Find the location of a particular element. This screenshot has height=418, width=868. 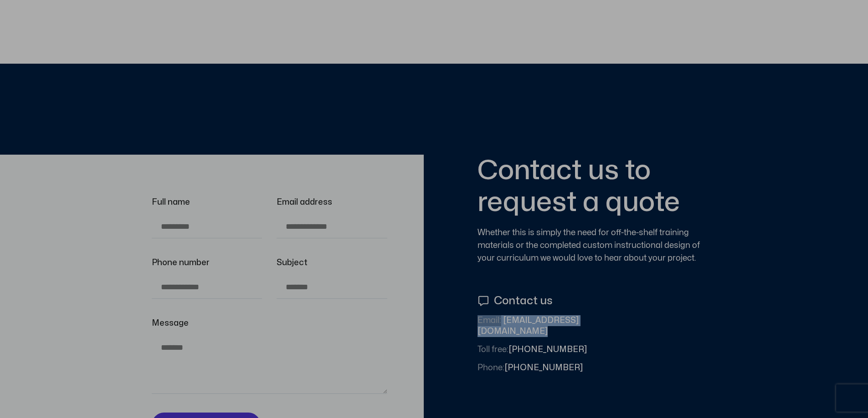

span: Phone: is located at coordinates (491, 368).